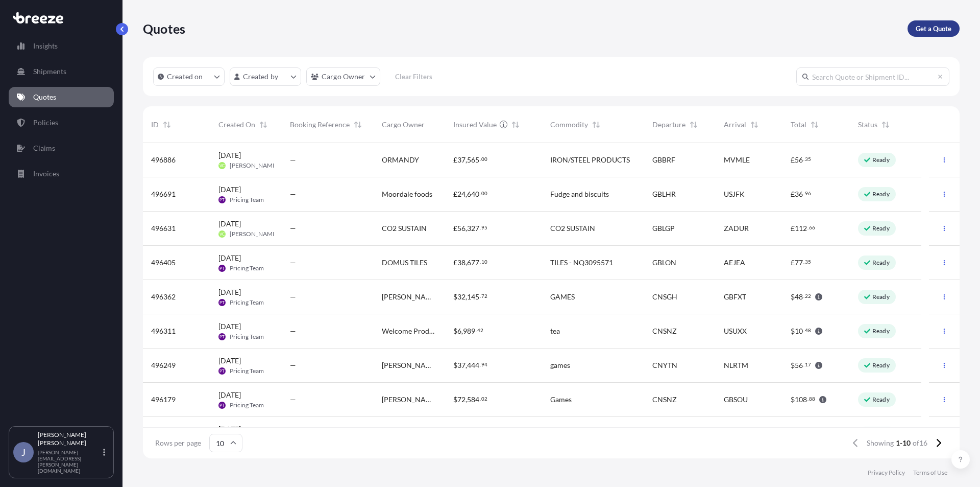  I want to click on span: Insured Value, so click(475, 125).